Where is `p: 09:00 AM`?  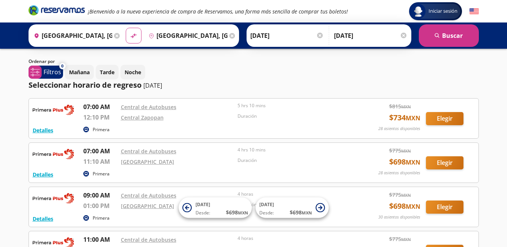
p: 09:00 AM is located at coordinates (100, 196).